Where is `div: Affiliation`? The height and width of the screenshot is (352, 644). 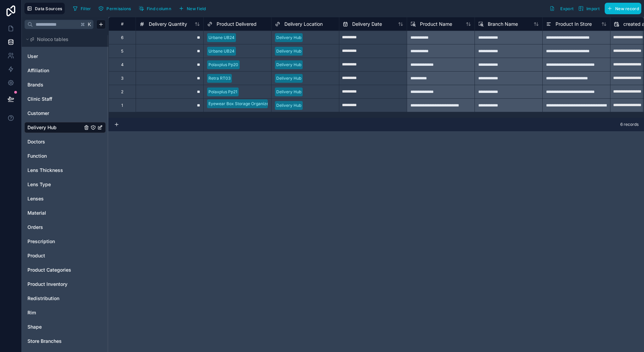 div: Affiliation is located at coordinates (65, 70).